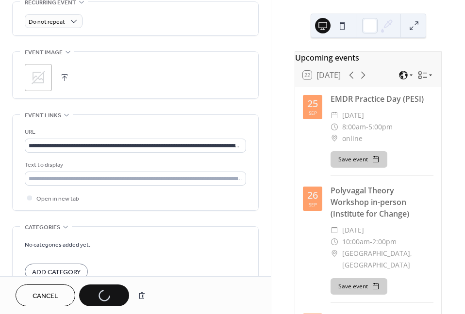 This screenshot has height=314, width=465. Describe the element at coordinates (312, 196) in the screenshot. I see `div: 26` at that location.